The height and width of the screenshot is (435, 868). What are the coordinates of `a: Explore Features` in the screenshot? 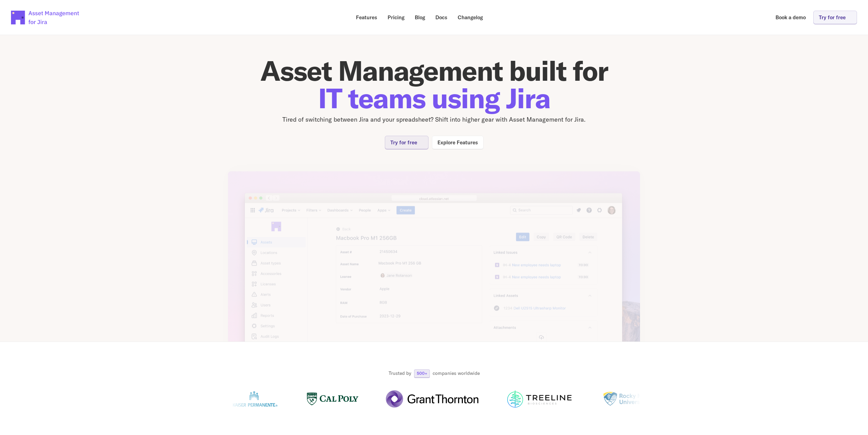 It's located at (457, 142).